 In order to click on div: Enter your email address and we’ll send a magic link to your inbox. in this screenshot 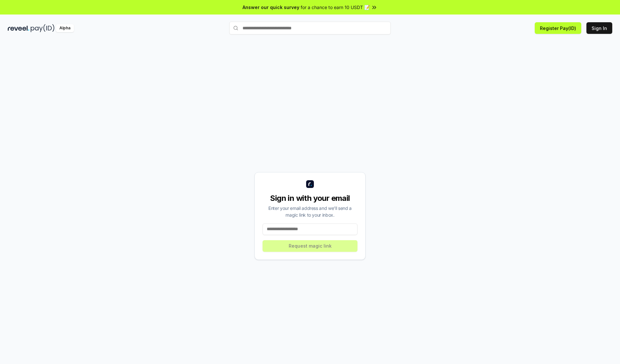, I will do `click(310, 212)`.